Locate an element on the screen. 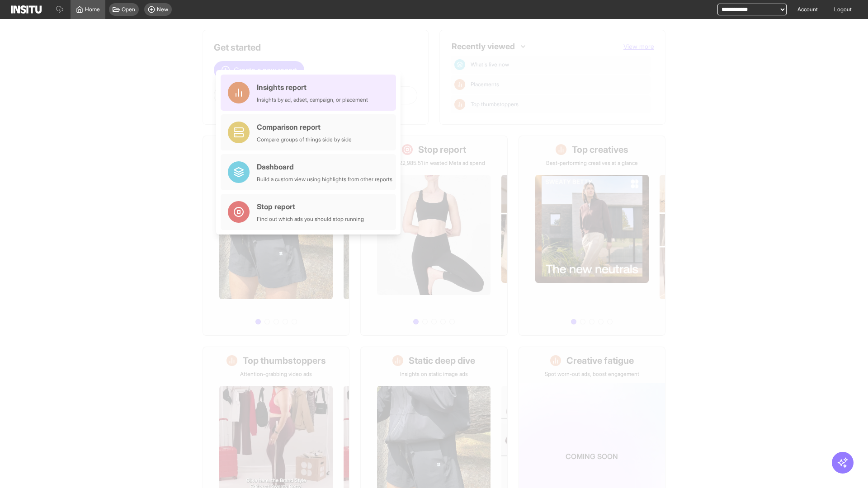 This screenshot has width=868, height=488. span: New is located at coordinates (162, 10).